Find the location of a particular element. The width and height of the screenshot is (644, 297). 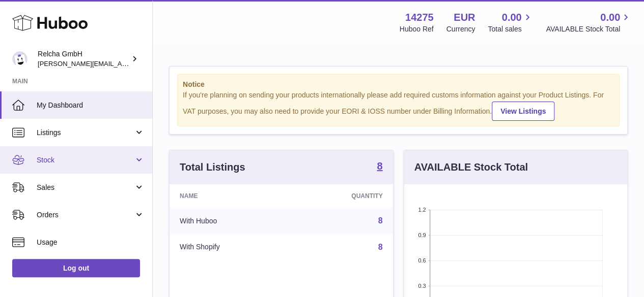

strong: Notice is located at coordinates (398, 85).